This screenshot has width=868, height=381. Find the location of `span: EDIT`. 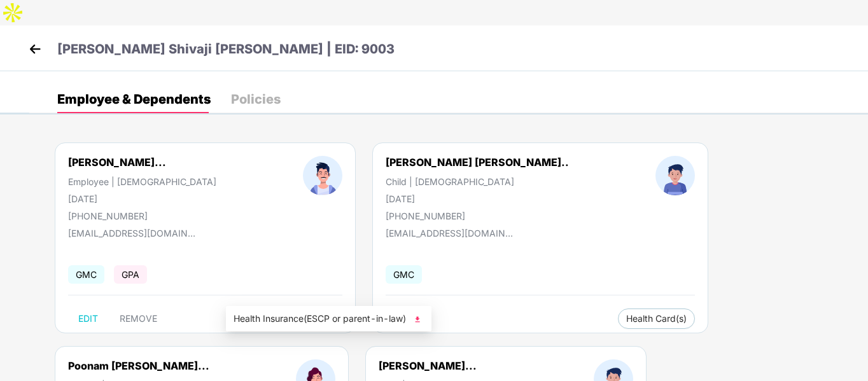

span: EDIT is located at coordinates (87, 318).